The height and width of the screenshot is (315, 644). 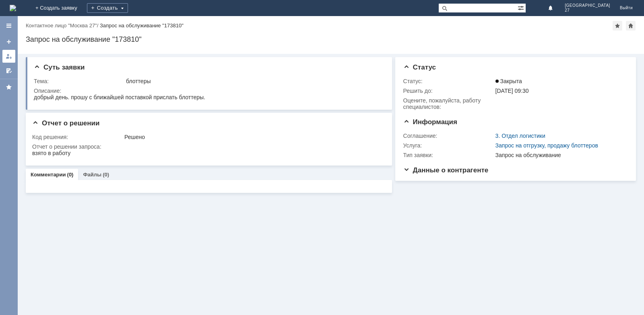 I want to click on span: Информация, so click(x=430, y=122).